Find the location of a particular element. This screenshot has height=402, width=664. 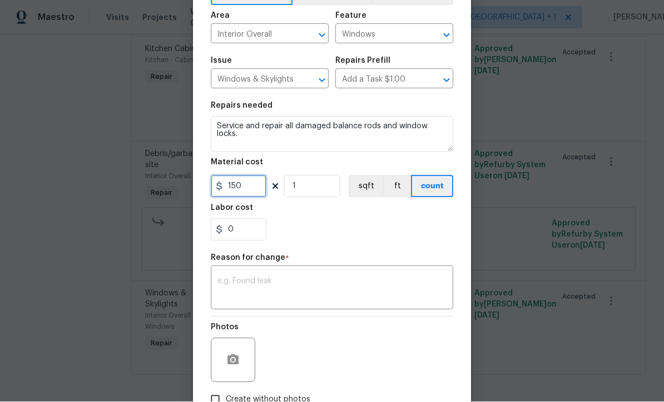

textarea: Service and repair all damaged balance rods and window locks. is located at coordinates (332, 135).